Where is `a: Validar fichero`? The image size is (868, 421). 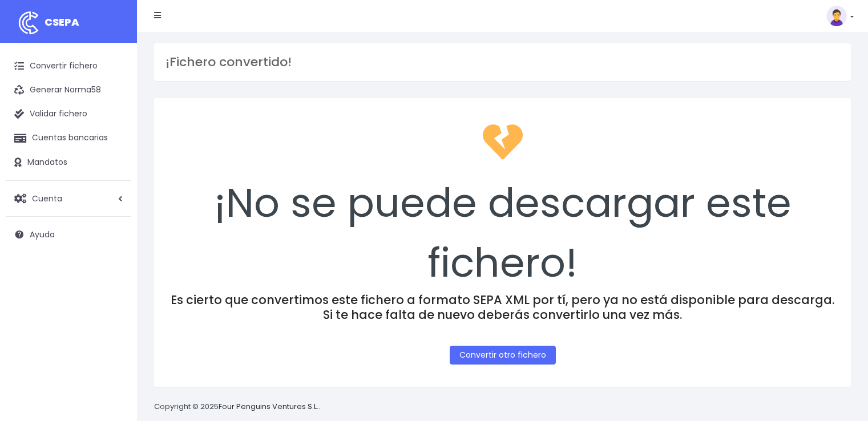 a: Validar fichero is located at coordinates (69, 114).